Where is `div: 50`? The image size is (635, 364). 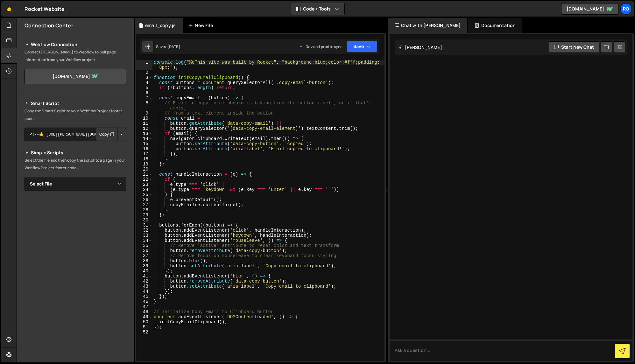 div: 50 is located at coordinates (144, 322).